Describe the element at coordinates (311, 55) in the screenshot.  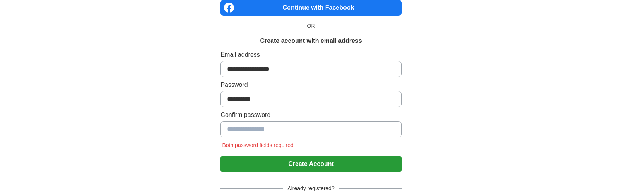
I see `label: Email address` at that location.